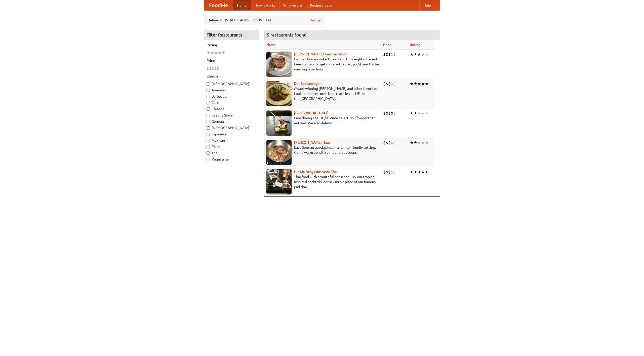 This screenshot has height=356, width=644. What do you see at coordinates (208, 103) in the screenshot?
I see `input: Cafe` at bounding box center [208, 103].